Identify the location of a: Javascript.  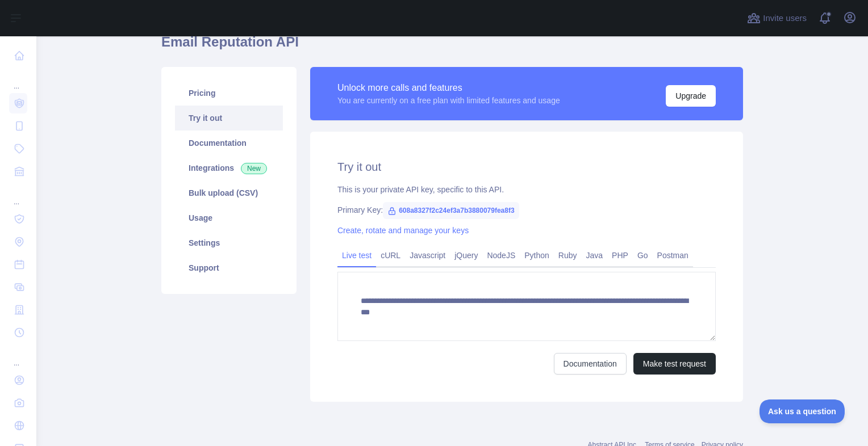
(427, 255).